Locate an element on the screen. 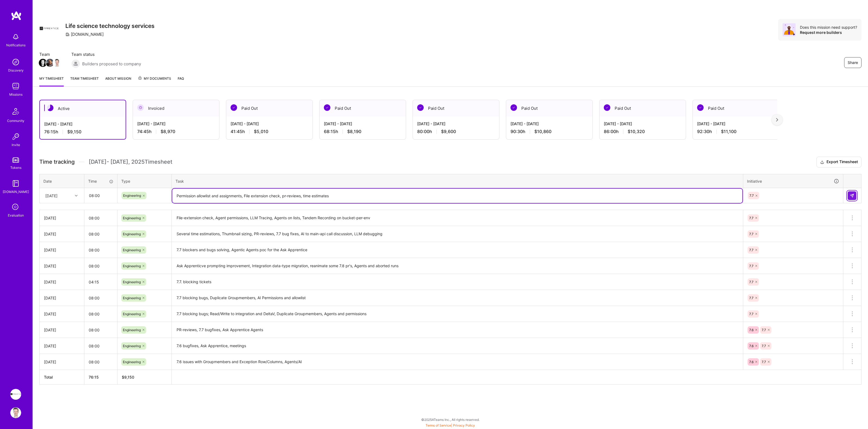 This screenshot has height=429, width=868. div: Invite is located at coordinates (16, 145).